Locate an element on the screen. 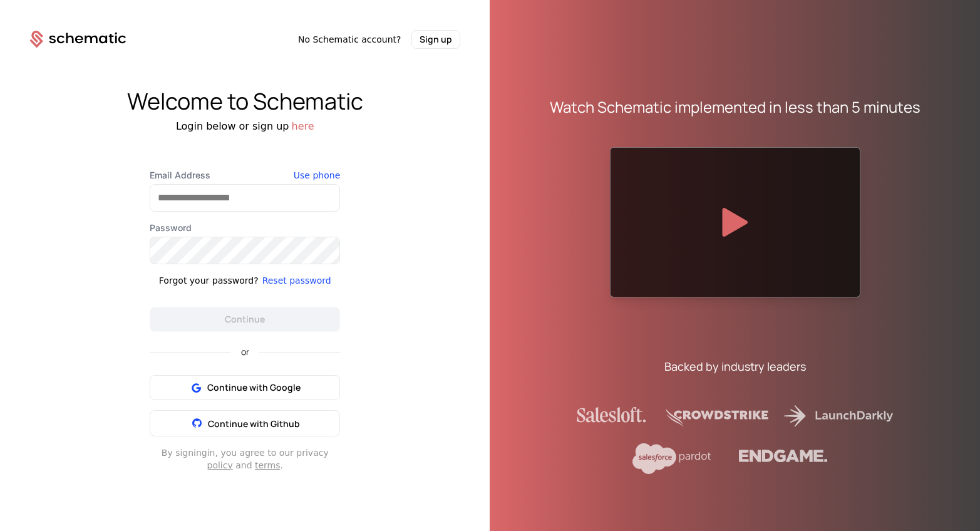 The width and height of the screenshot is (980, 531). span: or is located at coordinates (245, 352).